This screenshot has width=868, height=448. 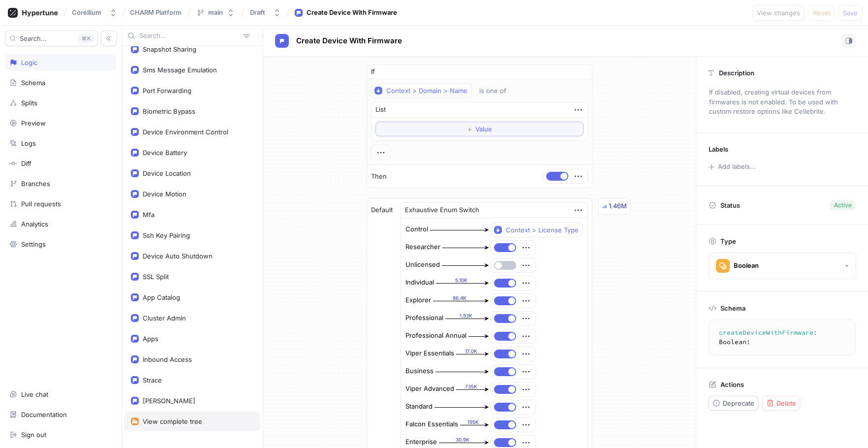 What do you see at coordinates (34, 394) in the screenshot?
I see `div: Live chat` at bounding box center [34, 394].